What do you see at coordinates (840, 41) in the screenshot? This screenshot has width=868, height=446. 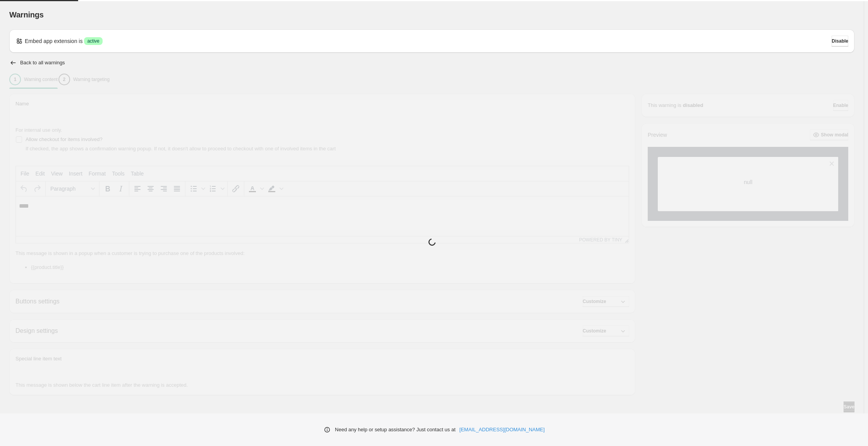 I see `button: Disable` at bounding box center [840, 41].